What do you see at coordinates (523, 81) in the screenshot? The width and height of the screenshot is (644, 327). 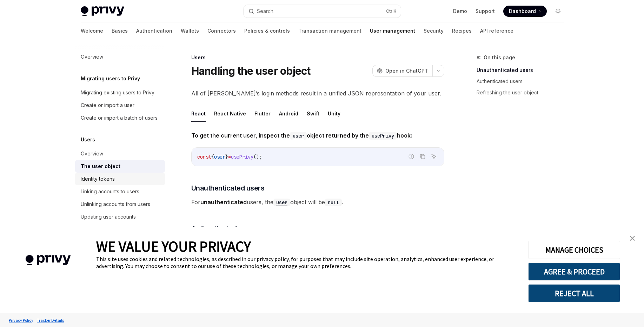 I see `a: Authenticated users` at bounding box center [523, 81].